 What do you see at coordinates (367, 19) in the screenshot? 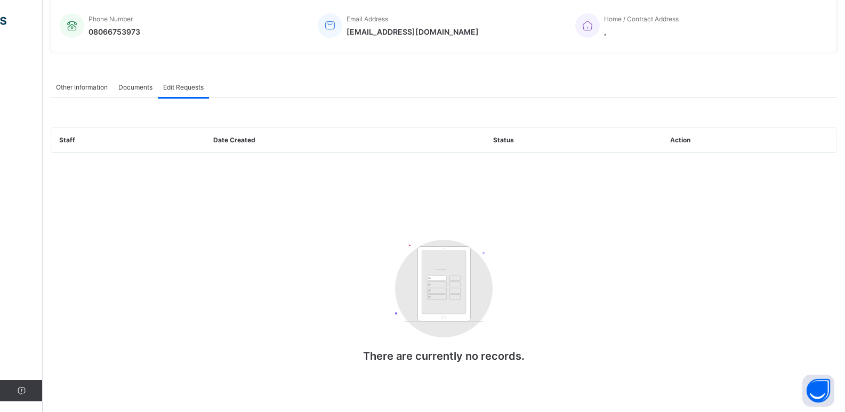
I see `span: Email Address` at bounding box center [367, 19].